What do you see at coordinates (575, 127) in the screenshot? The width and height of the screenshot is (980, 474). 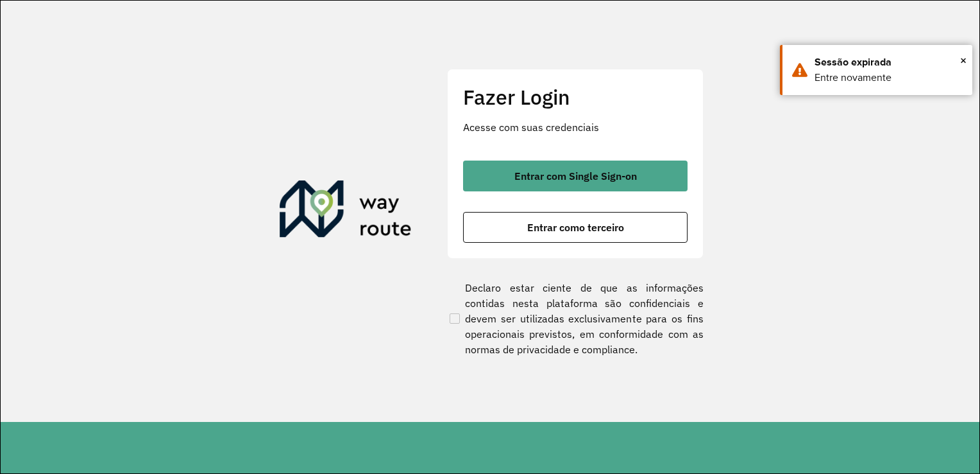 I see `p: Acesse com suas credenciais` at bounding box center [575, 127].